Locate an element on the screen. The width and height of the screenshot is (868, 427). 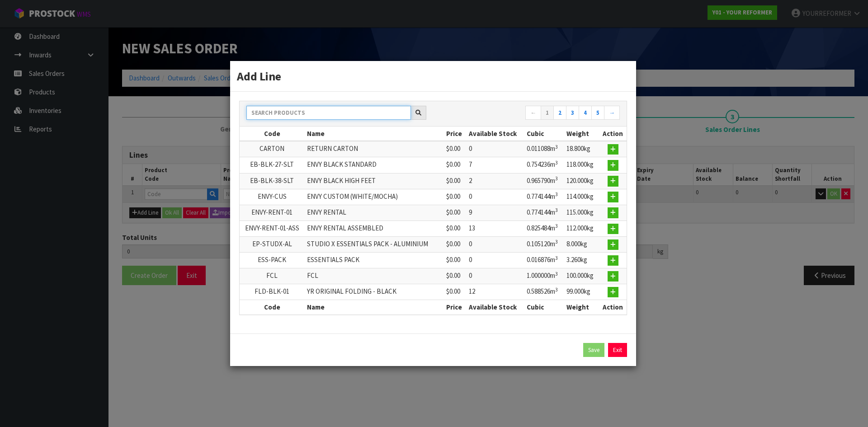
td: 2 is located at coordinates (495, 181).